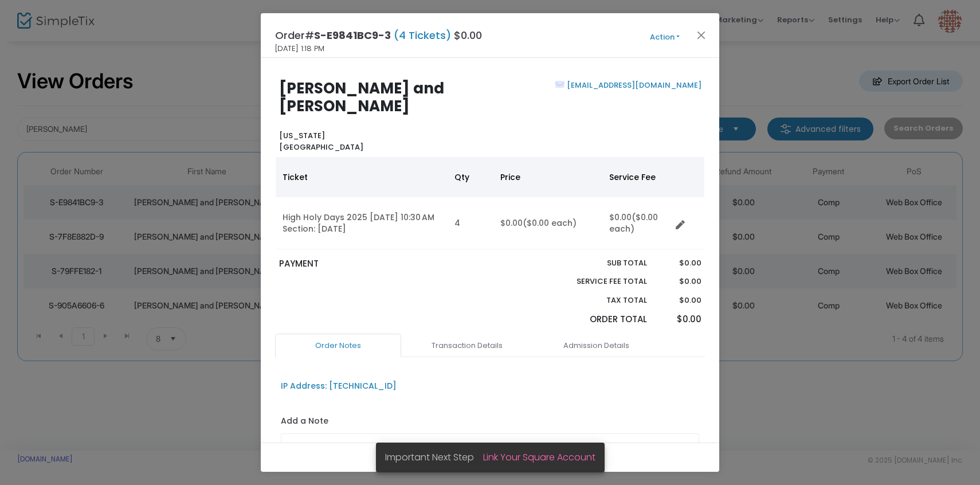 The image size is (980, 485). Describe the element at coordinates (471, 177) in the screenshot. I see `th: Qty` at that location.